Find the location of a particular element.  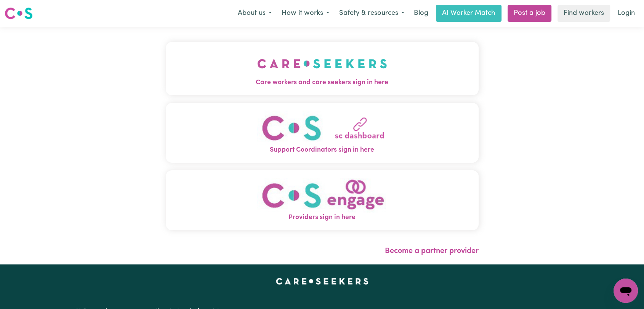

span: Providers sign in here is located at coordinates (322, 218).